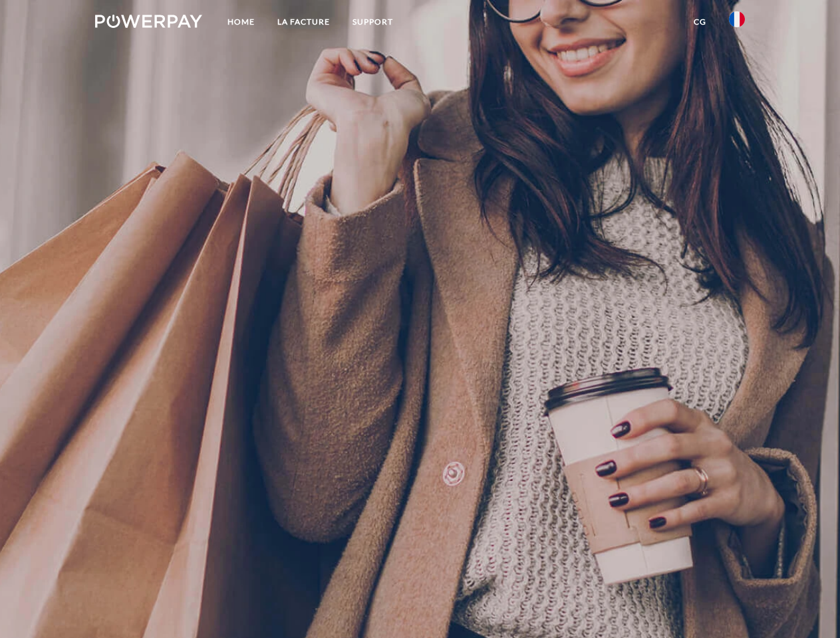 The width and height of the screenshot is (840, 638). I want to click on img: logo-powerpay-white.svg, so click(148, 21).